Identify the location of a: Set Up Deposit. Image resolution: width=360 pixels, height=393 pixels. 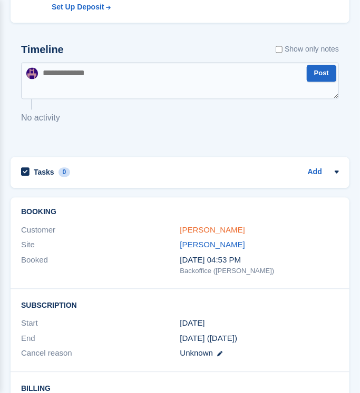
(160, 7).